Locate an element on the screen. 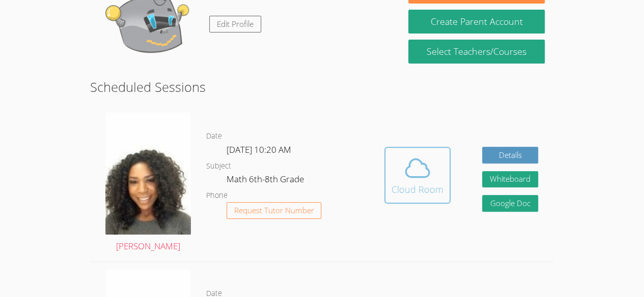  div: Cloud Room is located at coordinates (417, 189).